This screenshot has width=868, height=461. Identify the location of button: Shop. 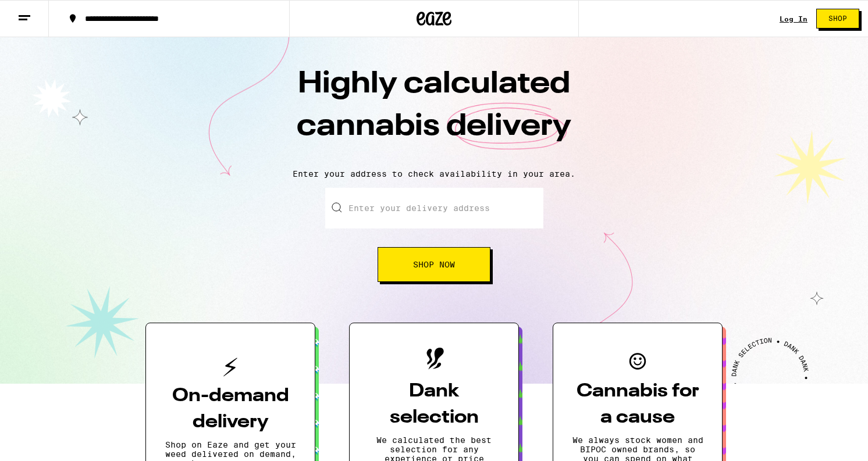
(838, 18).